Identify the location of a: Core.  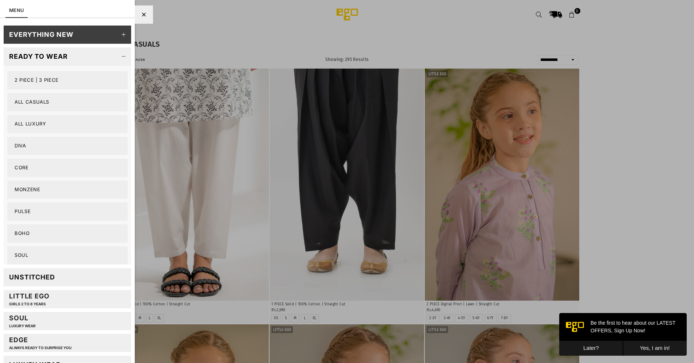
(67, 168).